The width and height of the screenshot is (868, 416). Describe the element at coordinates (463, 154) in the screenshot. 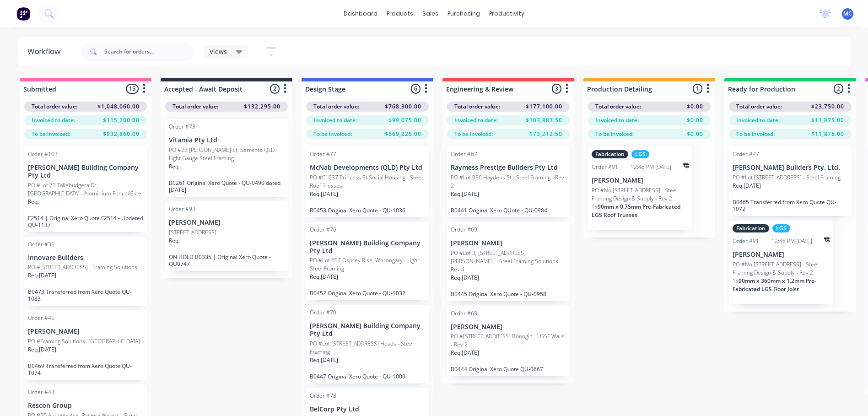

I see `div: Order #67` at that location.